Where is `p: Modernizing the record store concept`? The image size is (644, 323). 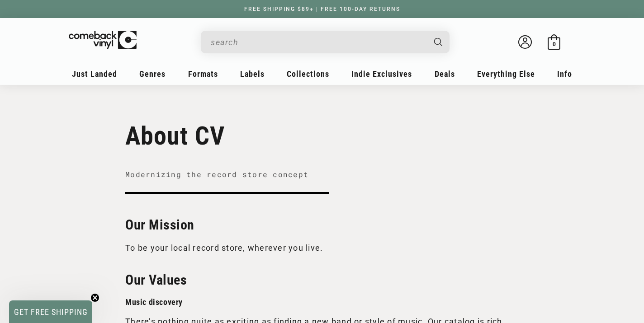 p: Modernizing the record store concept is located at coordinates (217, 175).